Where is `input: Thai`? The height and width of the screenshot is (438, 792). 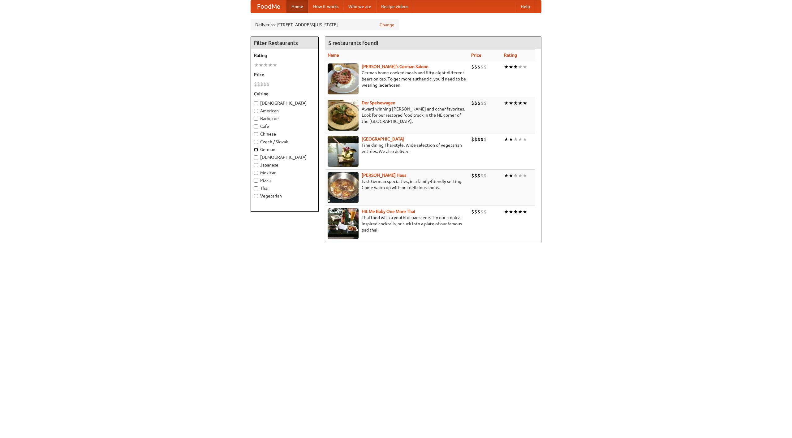
input: Thai is located at coordinates (256, 188).